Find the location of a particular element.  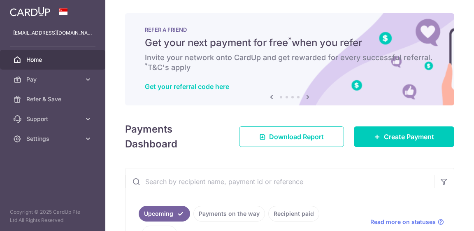

a: Recipient paid is located at coordinates (294, 214).